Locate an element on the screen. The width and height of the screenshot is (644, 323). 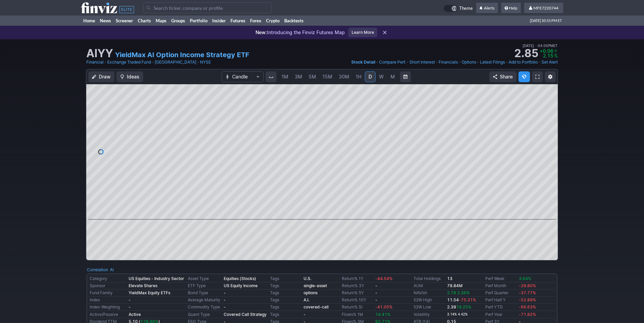
a: Futures is located at coordinates (238, 20).